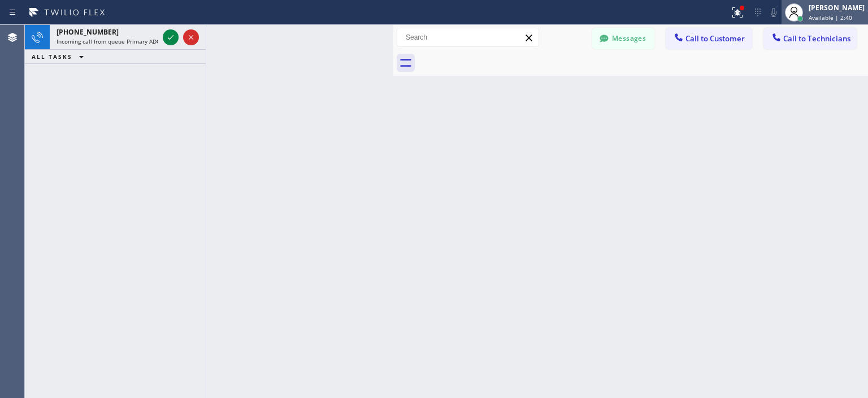 The height and width of the screenshot is (398, 868). I want to click on span: Call to Customer, so click(715, 39).